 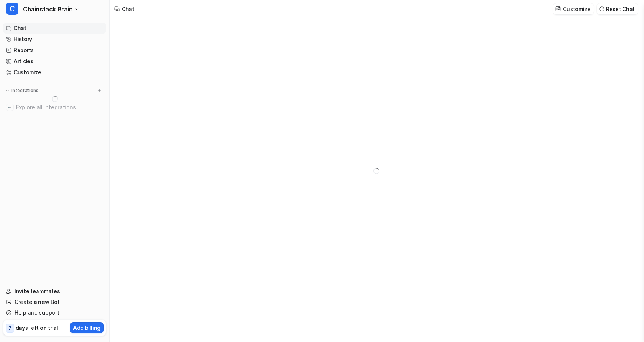 What do you see at coordinates (99, 90) in the screenshot?
I see `img: menu_add.svg` at bounding box center [99, 90].